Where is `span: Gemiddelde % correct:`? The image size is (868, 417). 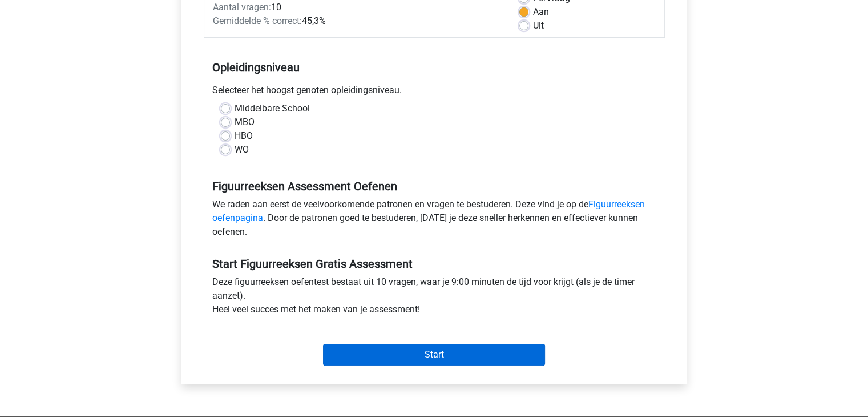 span: Gemiddelde % correct: is located at coordinates (257, 21).